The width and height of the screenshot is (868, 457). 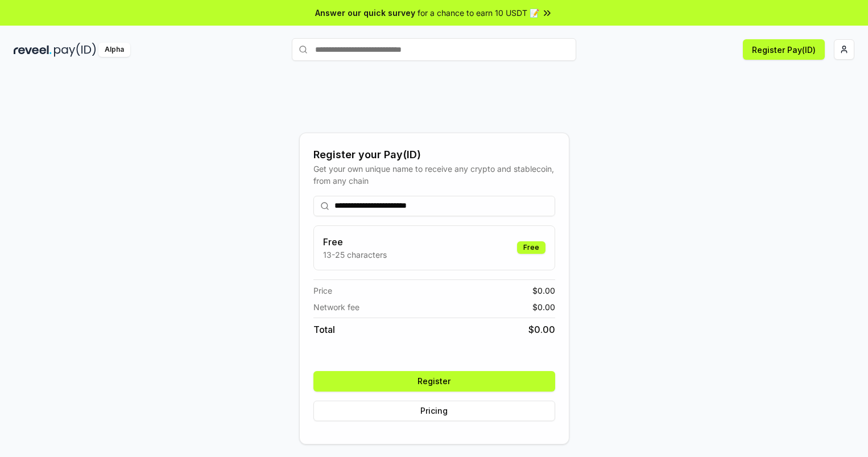 What do you see at coordinates (355, 242) in the screenshot?
I see `h3: Free` at bounding box center [355, 242].